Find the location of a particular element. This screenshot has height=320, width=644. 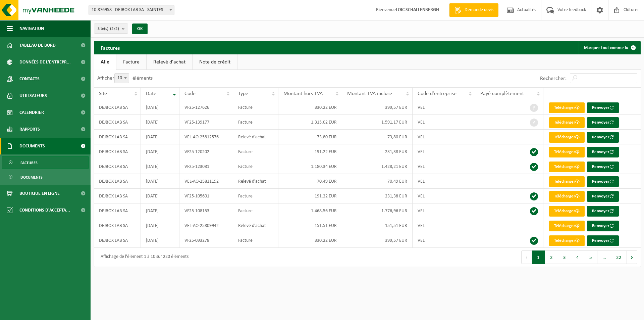

span: Conditions d'accepta... is located at coordinates (45, 210).